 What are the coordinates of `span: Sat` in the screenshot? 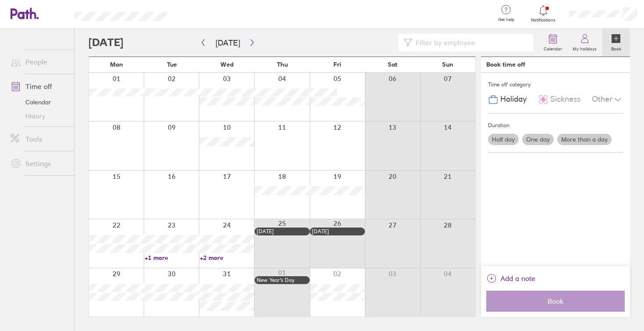 It's located at (392, 64).